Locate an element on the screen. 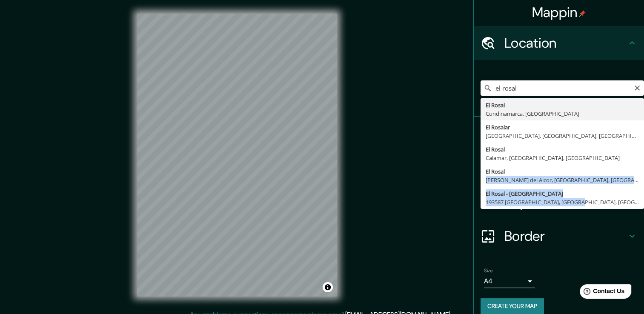 The height and width of the screenshot is (314, 644). img: pin-icon.png is located at coordinates (582, 14).